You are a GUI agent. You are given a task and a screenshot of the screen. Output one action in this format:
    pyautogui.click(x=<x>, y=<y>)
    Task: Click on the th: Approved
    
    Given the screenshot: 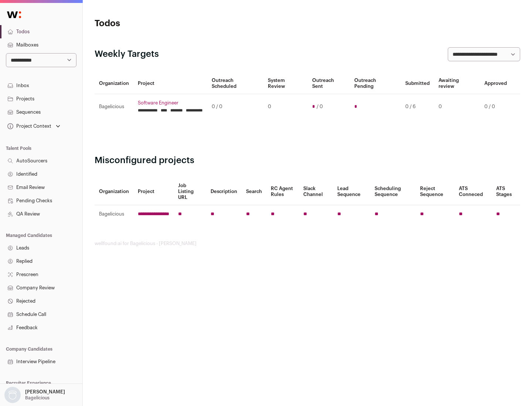 What is the action you would take?
    pyautogui.click(x=495, y=83)
    